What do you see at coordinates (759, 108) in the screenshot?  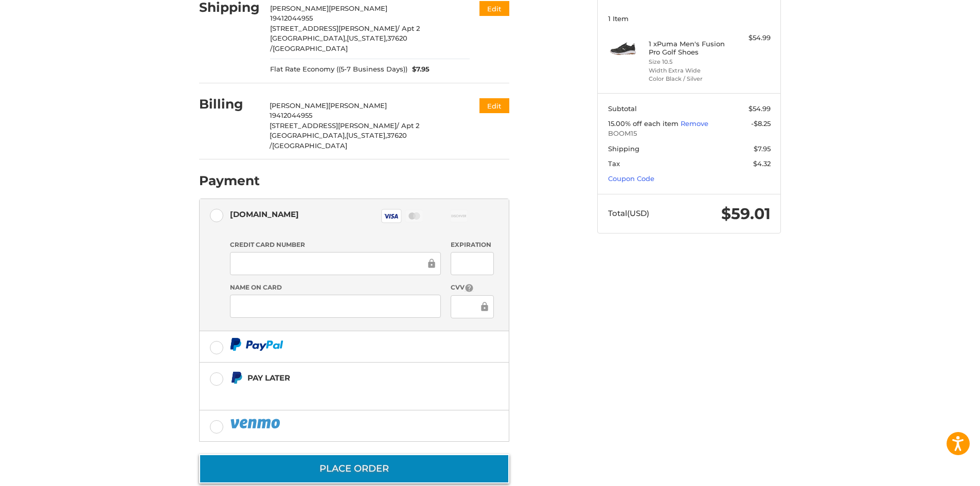 I see `span: $54.99` at bounding box center [759, 108].